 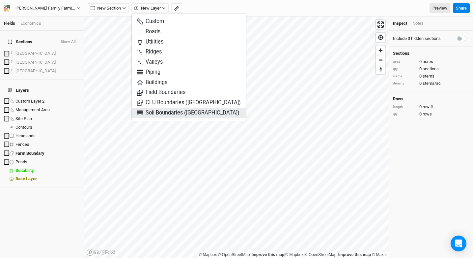 I want to click on button: New Layer, so click(x=150, y=8).